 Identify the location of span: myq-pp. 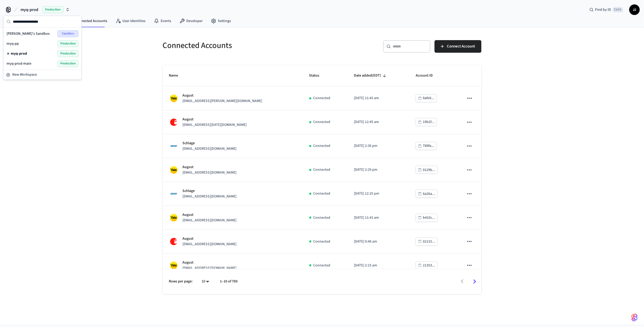
(13, 44).